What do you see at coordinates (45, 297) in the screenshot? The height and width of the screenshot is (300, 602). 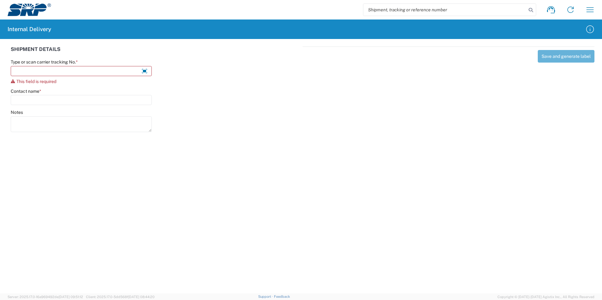 I see `span: Server: 2025.17.0-16a969492de` at bounding box center [45, 297].